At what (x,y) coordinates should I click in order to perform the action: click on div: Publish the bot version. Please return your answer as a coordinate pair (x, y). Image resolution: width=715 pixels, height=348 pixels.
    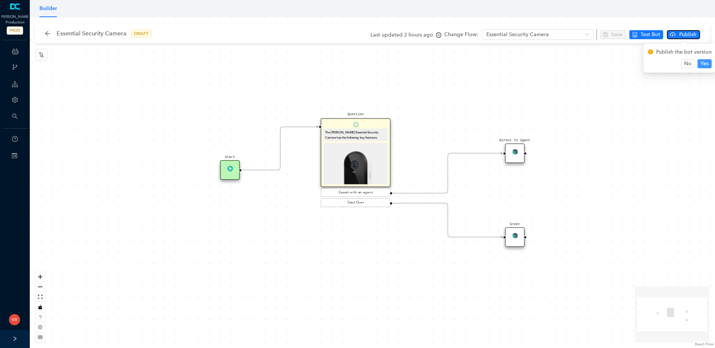
    Looking at the image, I should click on (684, 52).